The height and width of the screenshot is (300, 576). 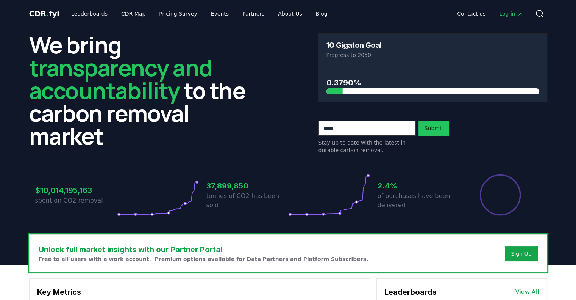 I want to click on a: Pricing Survey, so click(x=178, y=14).